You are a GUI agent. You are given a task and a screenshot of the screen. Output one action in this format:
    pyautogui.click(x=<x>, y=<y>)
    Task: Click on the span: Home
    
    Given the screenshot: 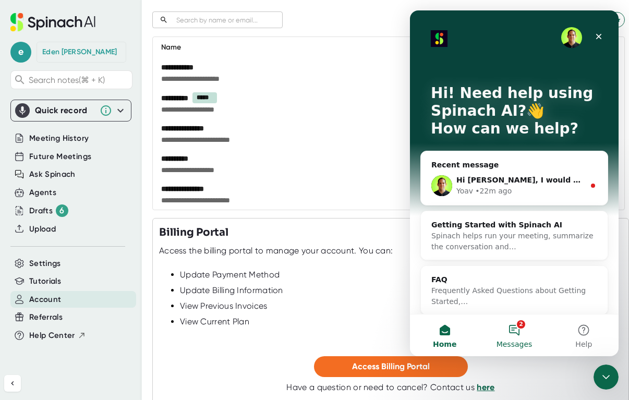 What is the action you would take?
    pyautogui.click(x=34, y=334)
    